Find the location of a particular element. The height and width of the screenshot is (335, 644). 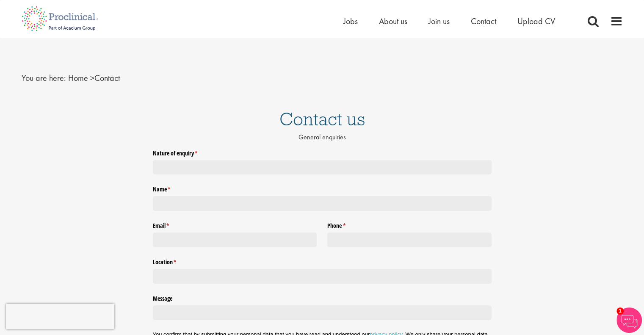

a: Jobs is located at coordinates (351, 21).